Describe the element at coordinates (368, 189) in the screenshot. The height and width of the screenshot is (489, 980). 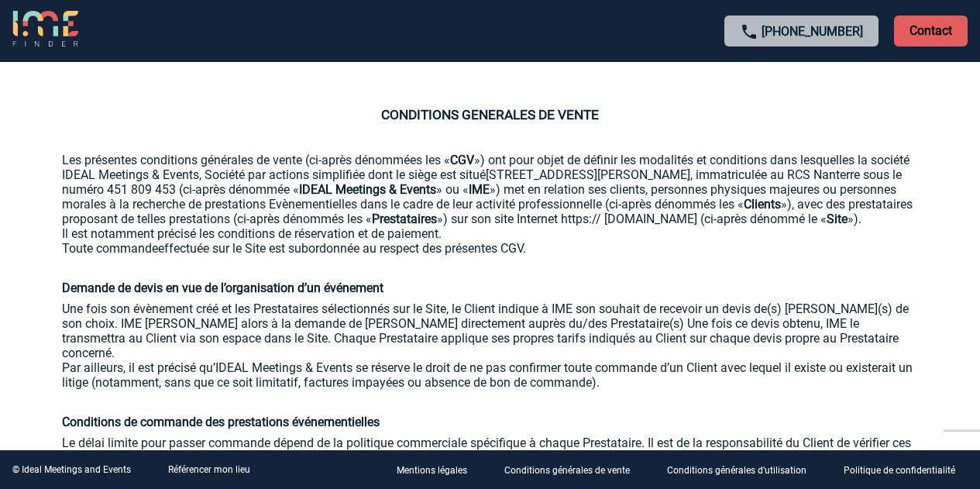
I see `strong: IDEAL Meetings & Events` at that location.